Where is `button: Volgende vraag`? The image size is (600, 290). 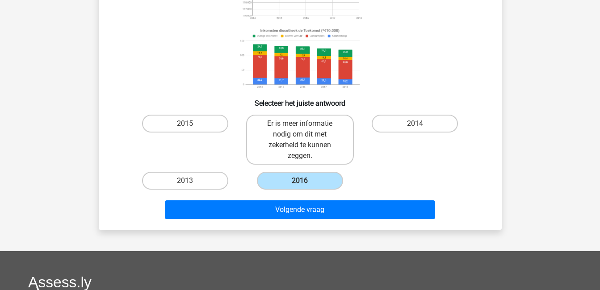 button: Volgende vraag is located at coordinates (300, 210).